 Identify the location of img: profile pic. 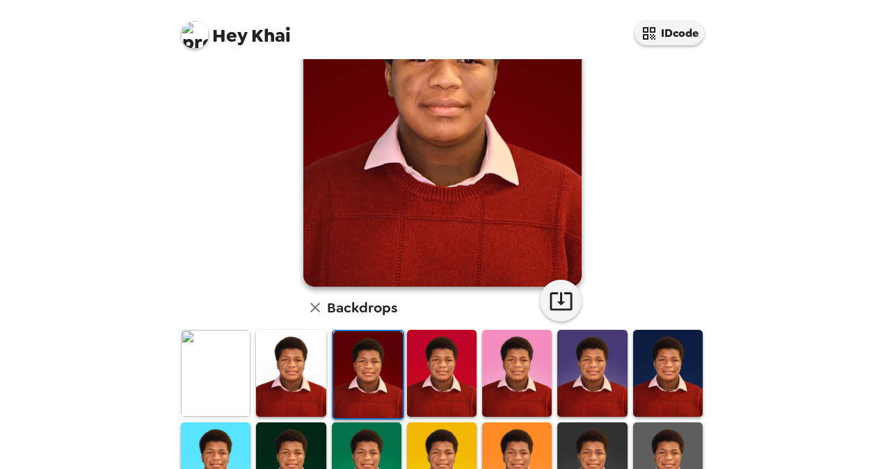
(195, 35).